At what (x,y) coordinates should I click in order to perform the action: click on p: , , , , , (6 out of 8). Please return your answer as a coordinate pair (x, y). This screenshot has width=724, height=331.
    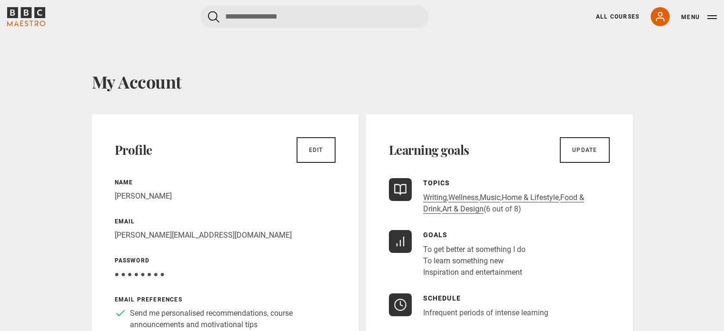
    Looking at the image, I should click on (517, 203).